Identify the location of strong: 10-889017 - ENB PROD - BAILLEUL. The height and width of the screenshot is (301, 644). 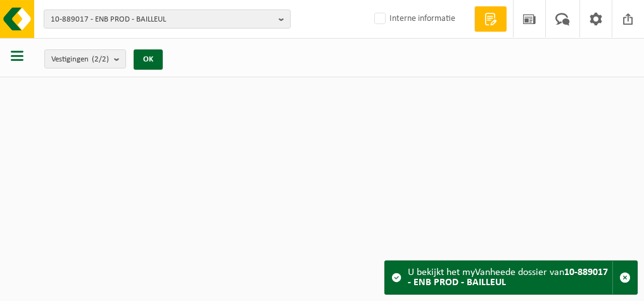
(508, 278).